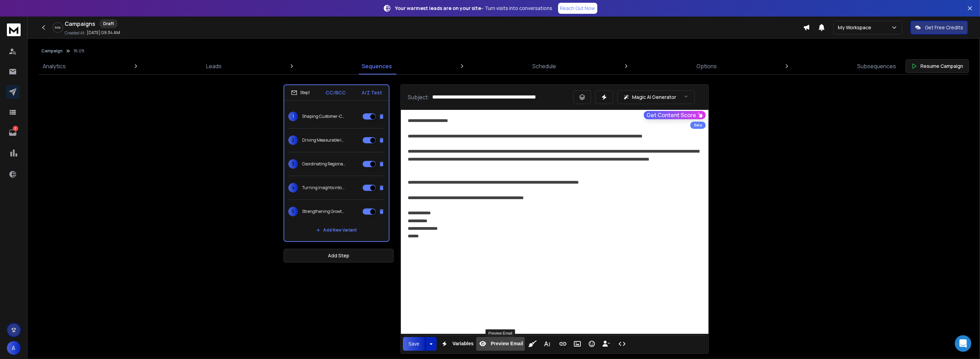  Describe the element at coordinates (109, 24) in the screenshot. I see `div: Draft` at that location.